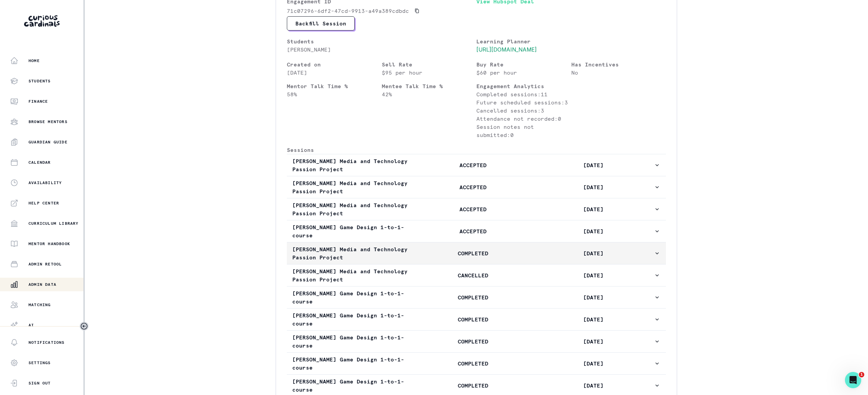 The height and width of the screenshot is (395, 868). What do you see at coordinates (523, 119) in the screenshot?
I see `p: Attendance not recorded: 0` at bounding box center [523, 119].